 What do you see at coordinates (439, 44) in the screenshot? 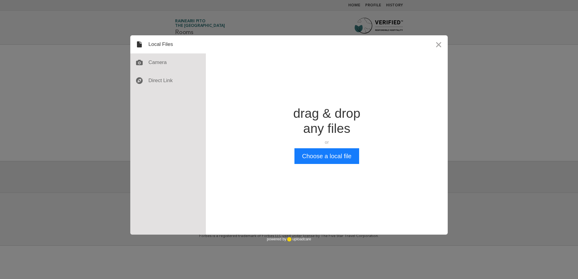
I see `button: Close` at bounding box center [439, 44].